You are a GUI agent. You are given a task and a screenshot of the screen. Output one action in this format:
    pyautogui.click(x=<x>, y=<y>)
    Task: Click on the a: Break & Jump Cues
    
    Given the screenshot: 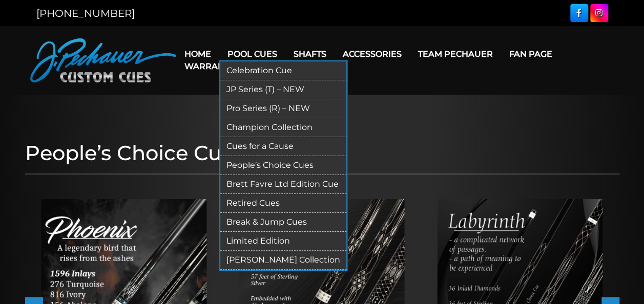 What is the action you would take?
    pyautogui.click(x=283, y=222)
    